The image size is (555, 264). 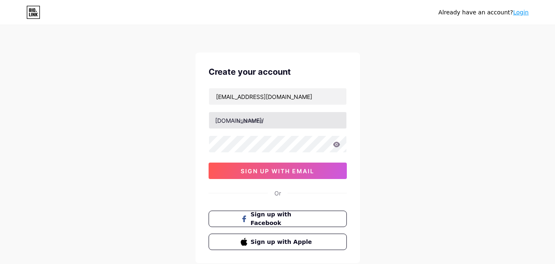 I want to click on button: Sign up with Facebook, so click(x=278, y=219).